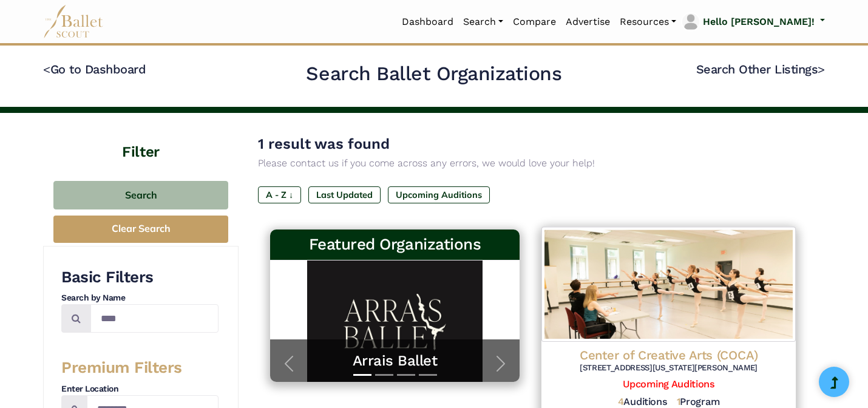 The height and width of the screenshot is (408, 868). Describe the element at coordinates (140, 389) in the screenshot. I see `h4: Enter Location` at that location.